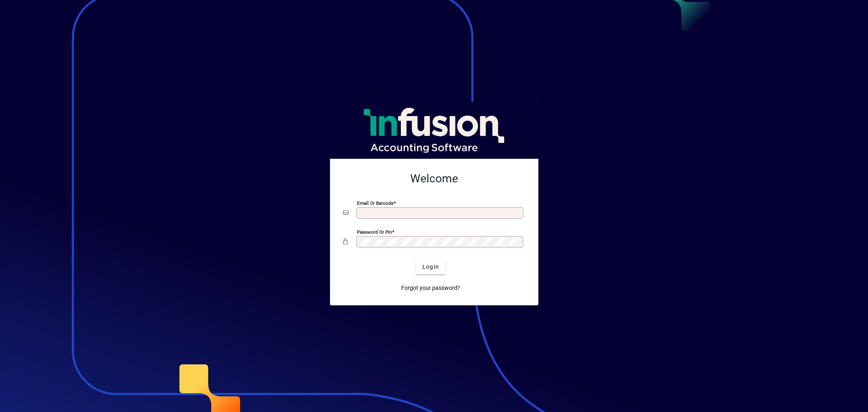 This screenshot has height=412, width=868. I want to click on h2: Welcome, so click(434, 179).